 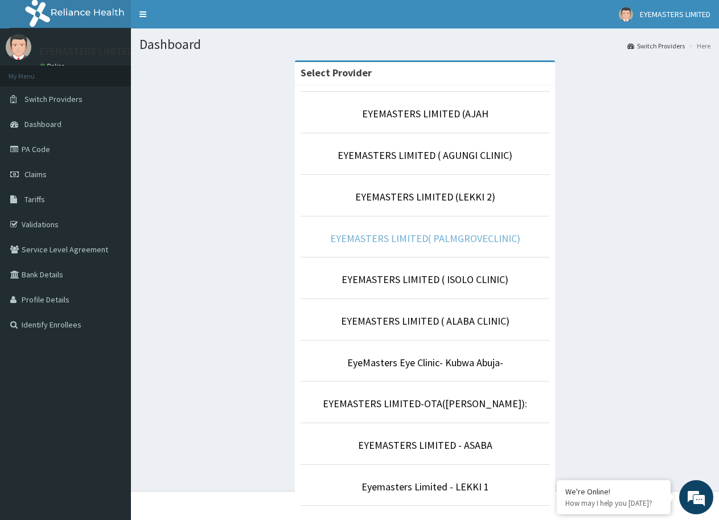 I want to click on a: EYEMASTERS LIMITED (AJAH, so click(x=425, y=113).